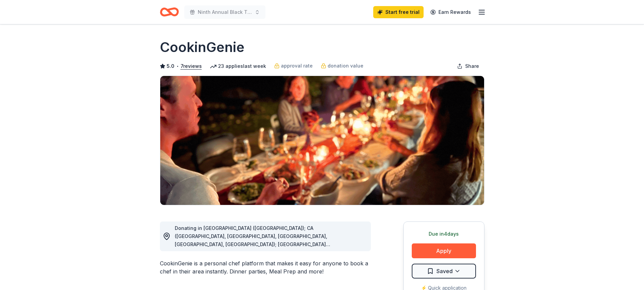  Describe the element at coordinates (225, 12) in the screenshot. I see `span: Ninth Annual Black Tie Extravaganza` at that location.